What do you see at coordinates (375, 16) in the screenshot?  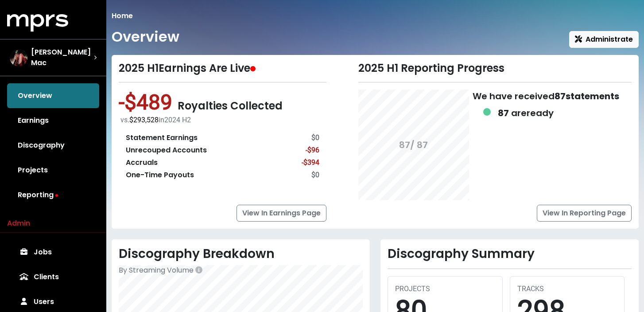 I see `nav: breadcrumb` at bounding box center [375, 16].